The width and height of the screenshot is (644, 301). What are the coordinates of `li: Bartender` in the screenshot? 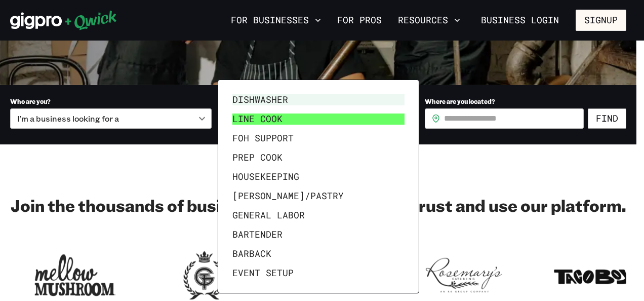 It's located at (318, 235).